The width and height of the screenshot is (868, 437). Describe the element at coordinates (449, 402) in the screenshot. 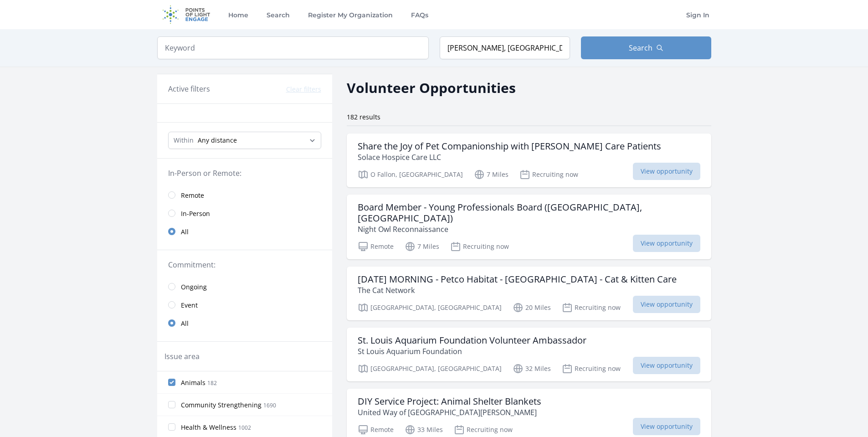

I see `h3: DIY Service Project: Animal Shelter Blankets` at that location.